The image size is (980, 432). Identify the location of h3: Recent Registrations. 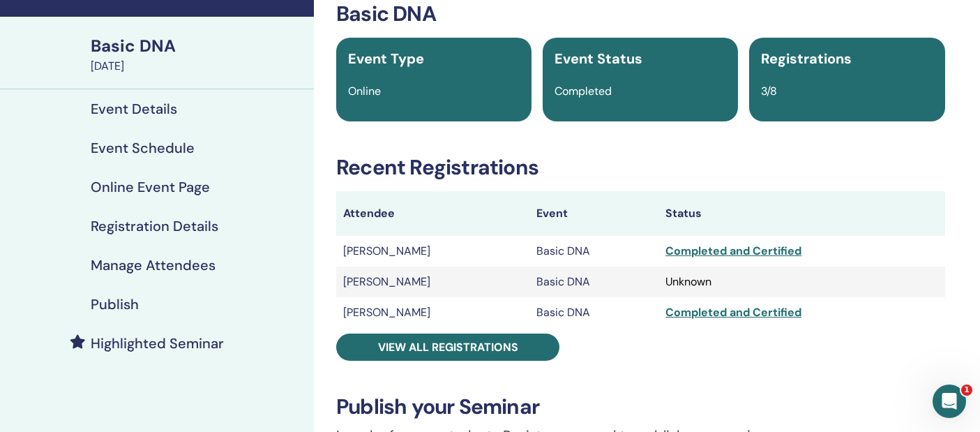
(640, 168).